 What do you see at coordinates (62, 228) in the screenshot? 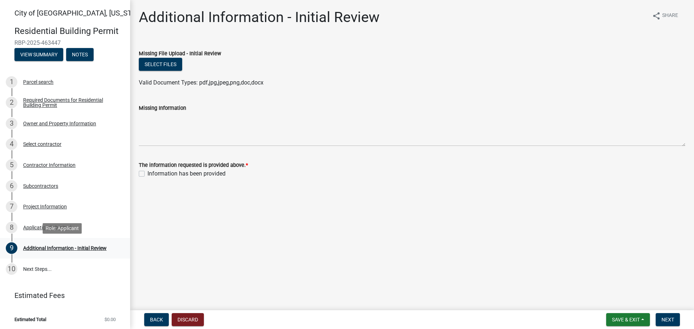
I see `div: Role: Applicant` at bounding box center [62, 228].